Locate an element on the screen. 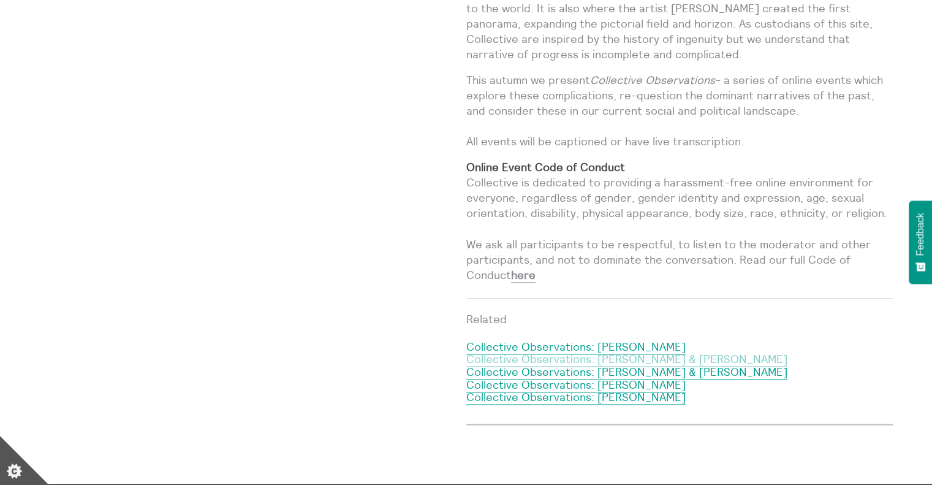  em: Collective Observations is located at coordinates (653, 80).